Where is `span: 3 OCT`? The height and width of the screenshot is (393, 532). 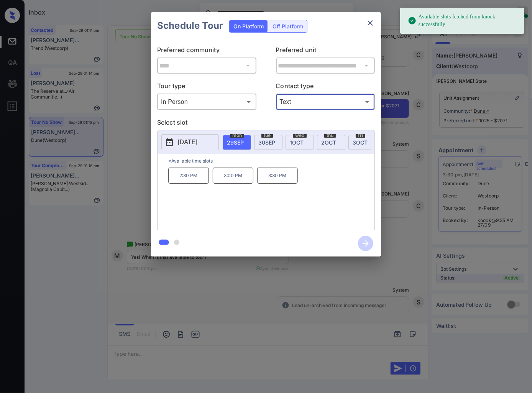
span: 3 OCT is located at coordinates (360, 142).